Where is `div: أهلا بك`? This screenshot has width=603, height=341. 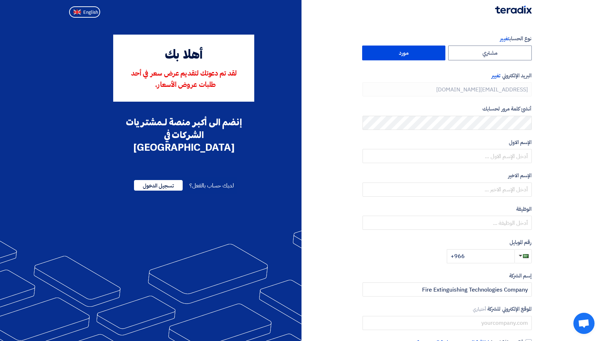 div: أهلا بك is located at coordinates (184, 55).